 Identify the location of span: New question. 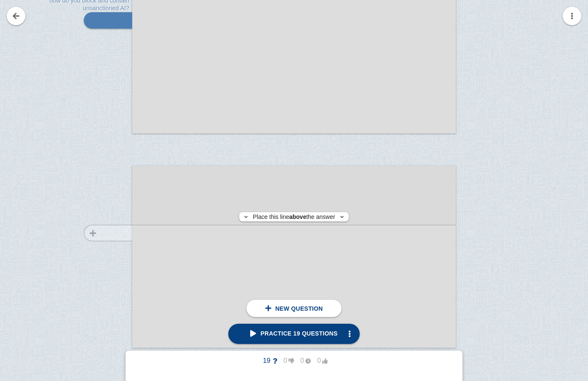
(298, 309).